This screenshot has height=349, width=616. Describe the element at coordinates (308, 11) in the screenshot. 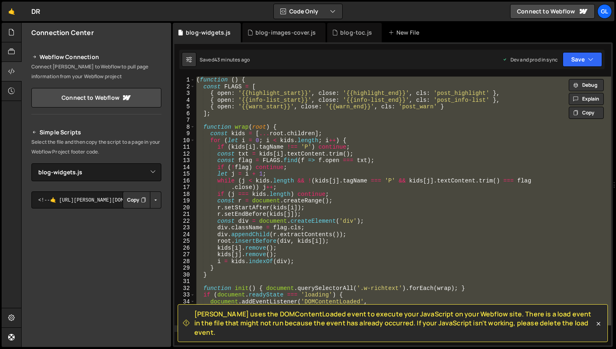

I see `button: Code Only` at that location.